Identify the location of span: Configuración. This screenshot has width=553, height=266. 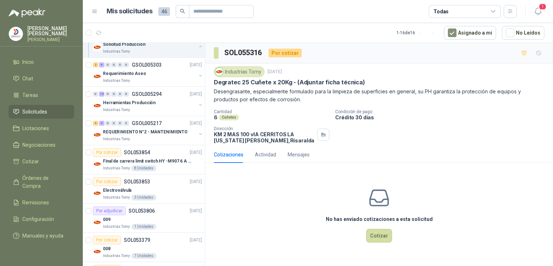
(38, 219).